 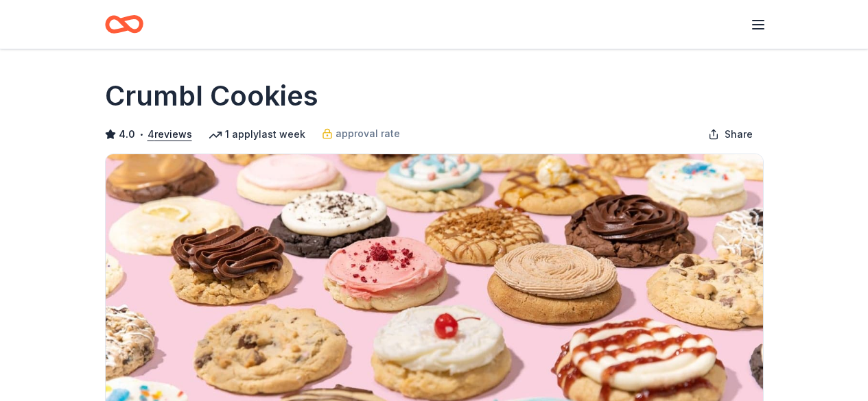 What do you see at coordinates (256, 135) in the screenshot?
I see `div: 1 apply last week` at bounding box center [256, 135].